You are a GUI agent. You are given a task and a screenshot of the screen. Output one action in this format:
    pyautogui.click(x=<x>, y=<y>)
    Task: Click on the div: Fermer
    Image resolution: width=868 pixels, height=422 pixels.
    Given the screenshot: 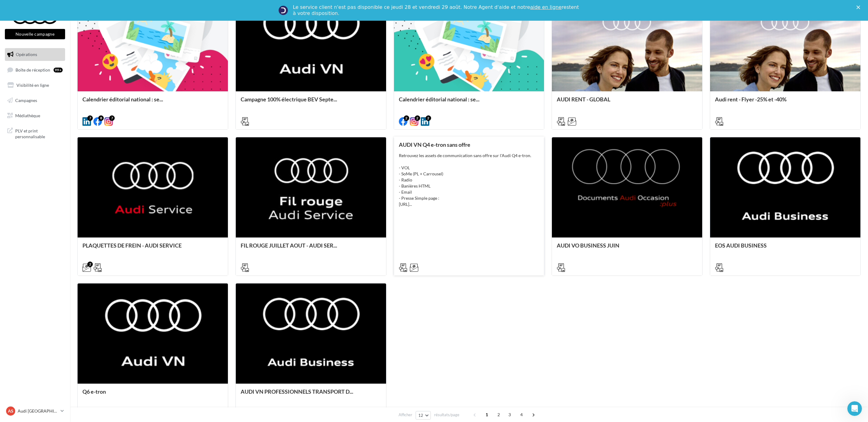 What is the action you would take?
    pyautogui.click(x=860, y=7)
    